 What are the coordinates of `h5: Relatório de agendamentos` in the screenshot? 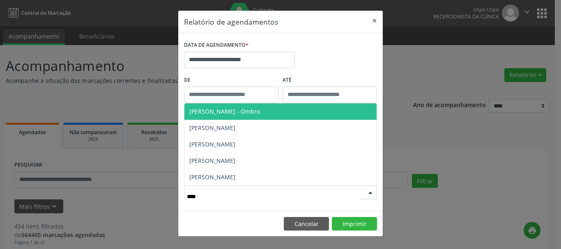 It's located at (231, 22).